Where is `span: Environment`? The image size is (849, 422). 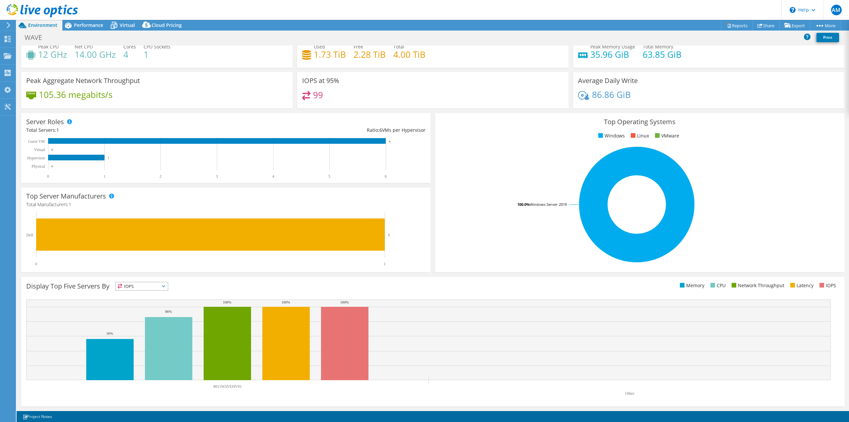 span: Environment is located at coordinates (43, 25).